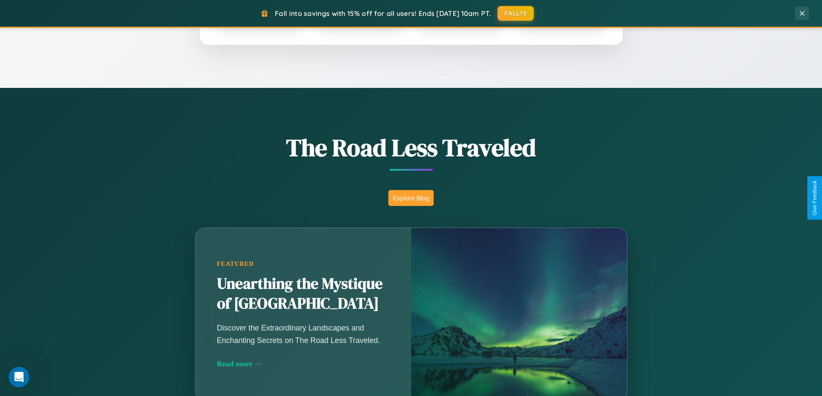 Image resolution: width=822 pixels, height=396 pixels. What do you see at coordinates (411, 147) in the screenshot?
I see `h1: The Road Less Traveled` at bounding box center [411, 147].